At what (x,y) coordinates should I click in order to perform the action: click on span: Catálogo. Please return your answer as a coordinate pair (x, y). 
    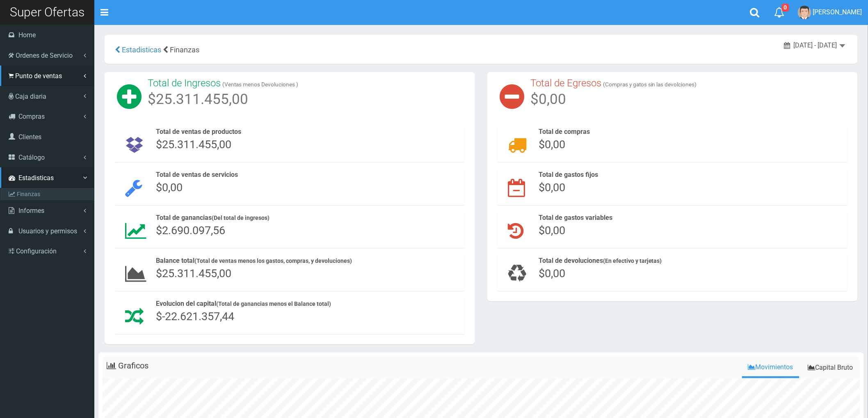
    Looking at the image, I should click on (31, 157).